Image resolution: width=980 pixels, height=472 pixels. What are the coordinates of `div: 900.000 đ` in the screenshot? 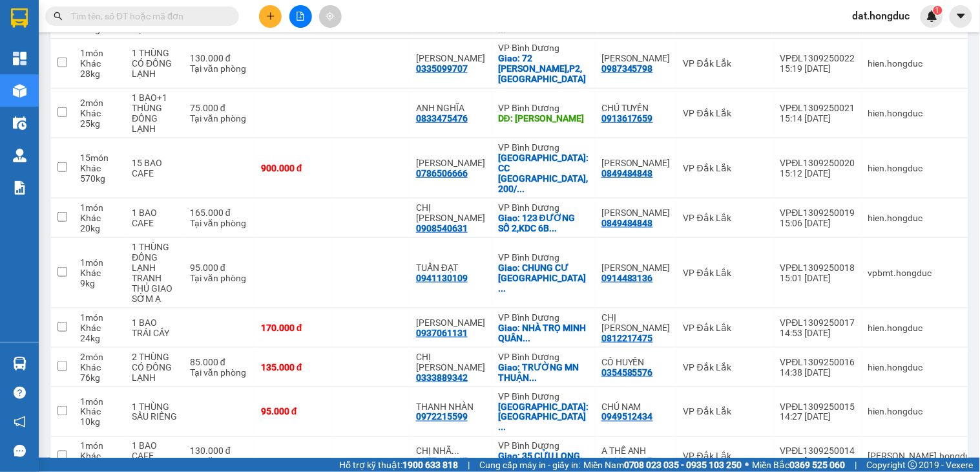 It's located at (293, 168).